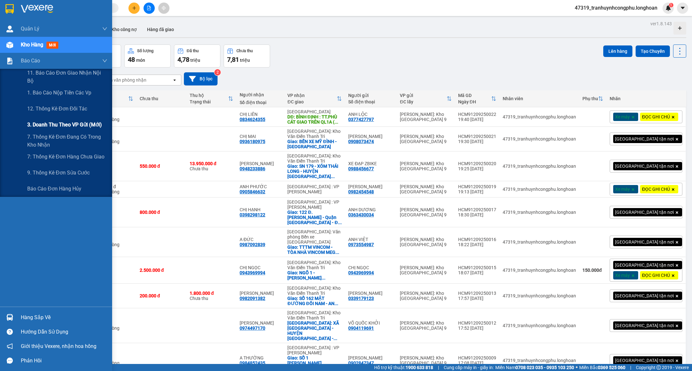 The image size is (692, 371). What do you see at coordinates (680, 28) in the screenshot?
I see `div: Tạo kho hàng mới` at bounding box center [680, 28].